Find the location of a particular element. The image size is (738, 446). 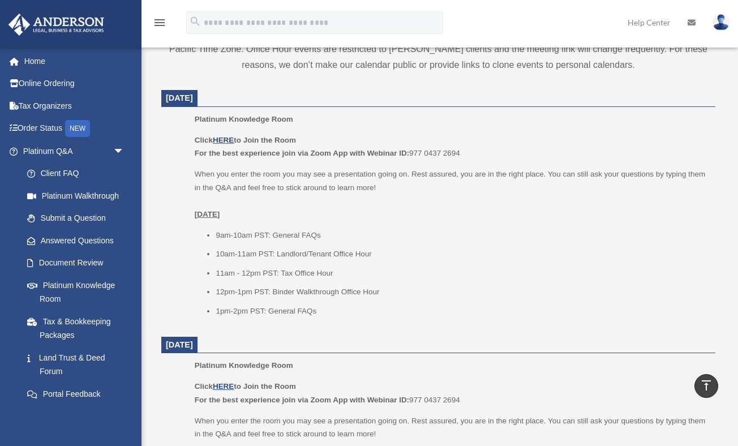

a: Tax Organizers is located at coordinates (75, 106).